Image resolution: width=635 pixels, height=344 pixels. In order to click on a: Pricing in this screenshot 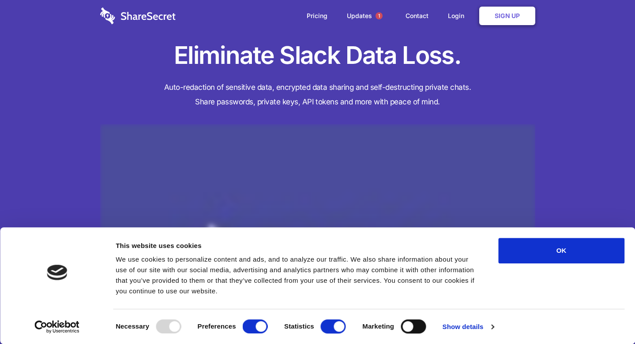, I will do `click(317, 16)`.